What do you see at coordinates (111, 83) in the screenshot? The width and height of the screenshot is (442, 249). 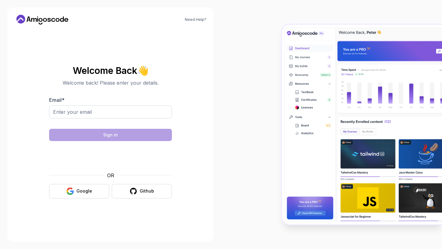 I see `p: Welcome back! Please enter your details.` at bounding box center [111, 83].